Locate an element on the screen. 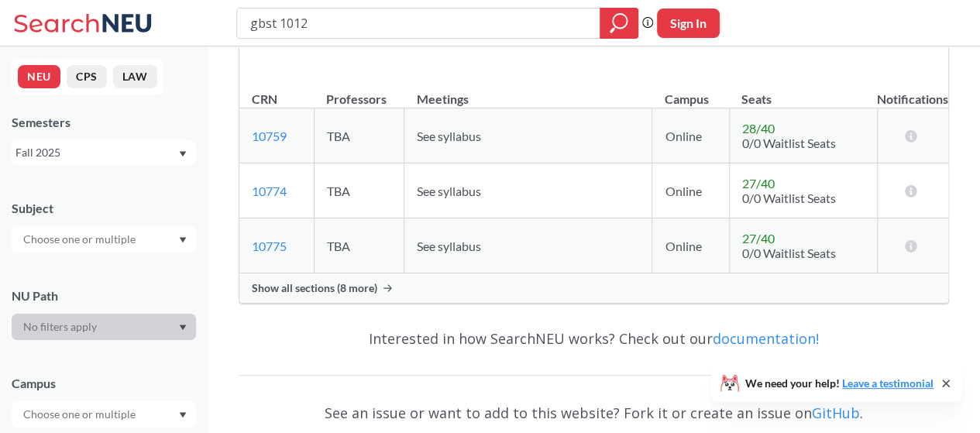  th: Notifications is located at coordinates (912, 91).